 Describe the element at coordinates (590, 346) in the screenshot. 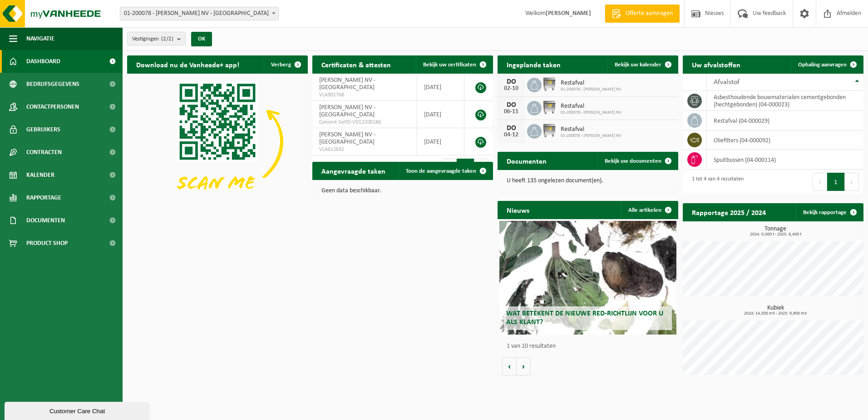

I see `p: 1 van 10 resultaten` at that location.